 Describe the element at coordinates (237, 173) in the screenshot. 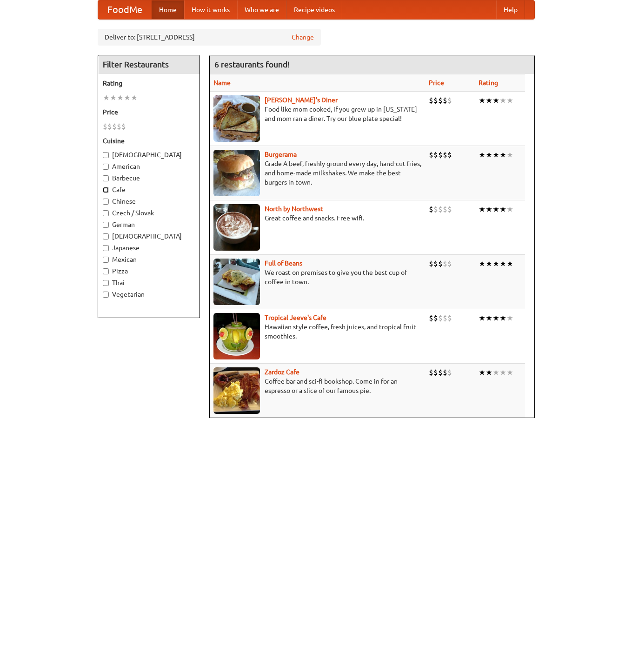

I see `img: burgerama.jpg` at that location.